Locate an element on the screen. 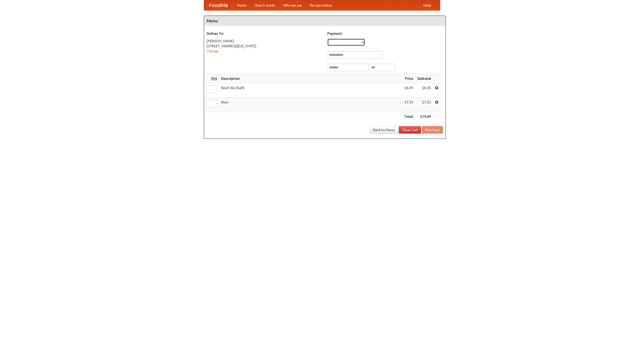 The width and height of the screenshot is (644, 356). th: Total: is located at coordinates (409, 117).